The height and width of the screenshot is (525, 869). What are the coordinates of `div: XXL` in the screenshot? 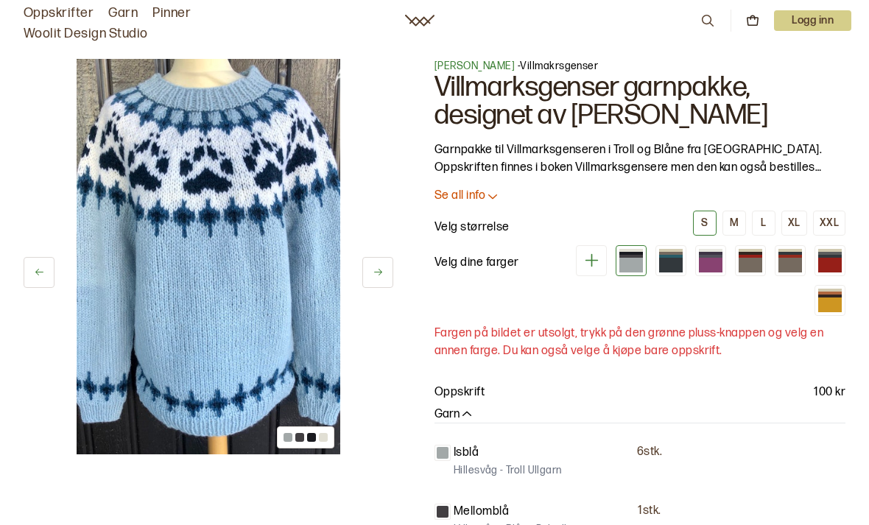 It's located at (830, 223).